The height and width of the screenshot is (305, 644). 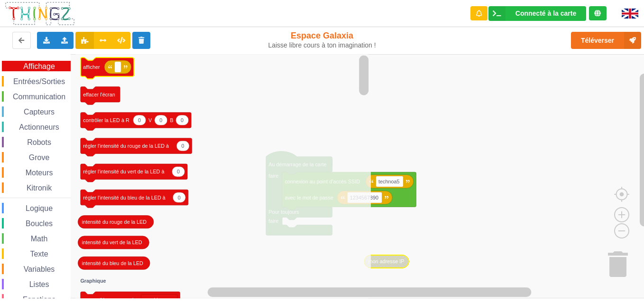 What do you see at coordinates (39, 299) in the screenshot?
I see `span: Fonctions` at bounding box center [39, 299].